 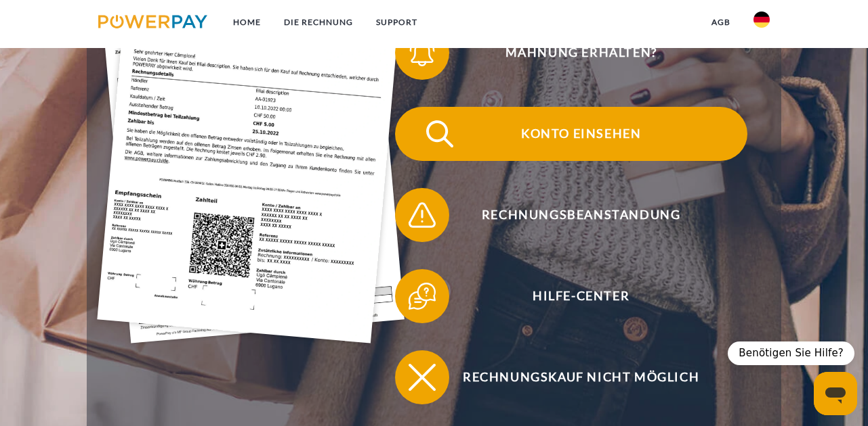 I want to click on img: qb_help.svg, so click(x=422, y=296).